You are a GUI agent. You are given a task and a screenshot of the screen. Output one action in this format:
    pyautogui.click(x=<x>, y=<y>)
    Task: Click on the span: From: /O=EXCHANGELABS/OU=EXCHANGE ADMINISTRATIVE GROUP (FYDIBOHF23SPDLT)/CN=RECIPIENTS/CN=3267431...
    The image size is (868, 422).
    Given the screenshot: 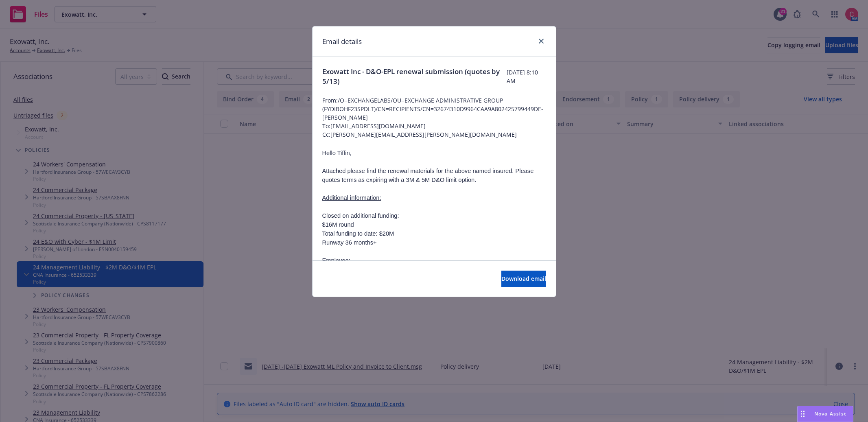 What is the action you would take?
    pyautogui.click(x=434, y=109)
    